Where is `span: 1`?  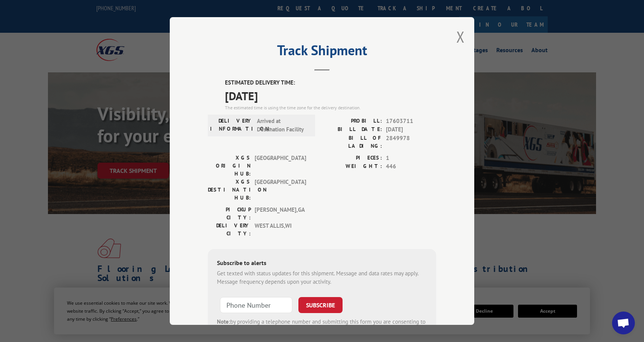 span: 1 is located at coordinates (412, 157).